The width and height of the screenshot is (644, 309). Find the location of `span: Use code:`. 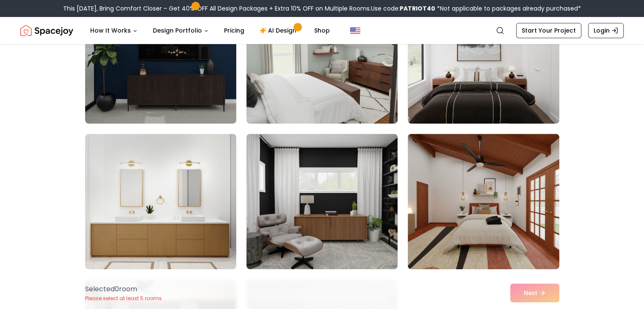

span: Use code: is located at coordinates (403, 8).